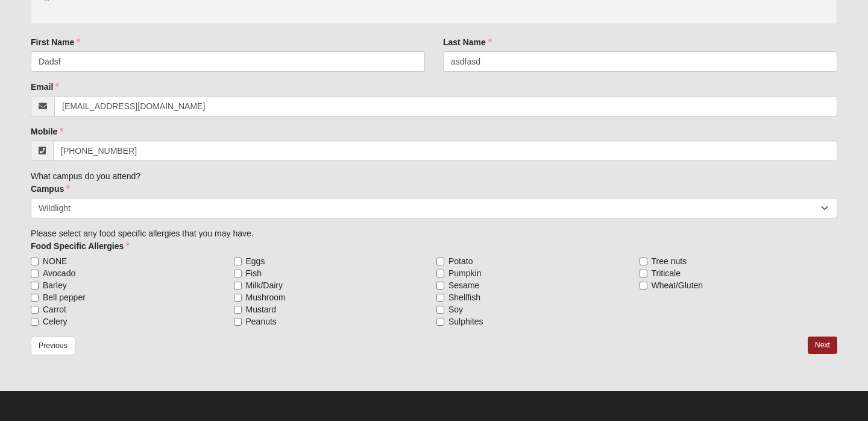 Image resolution: width=868 pixels, height=421 pixels. What do you see at coordinates (678, 285) in the screenshot?
I see `span: Wheat/Gluten` at bounding box center [678, 285].